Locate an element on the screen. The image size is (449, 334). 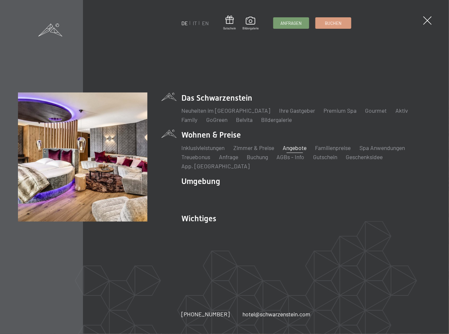
a: Spa Anwendungen is located at coordinates (382, 148).